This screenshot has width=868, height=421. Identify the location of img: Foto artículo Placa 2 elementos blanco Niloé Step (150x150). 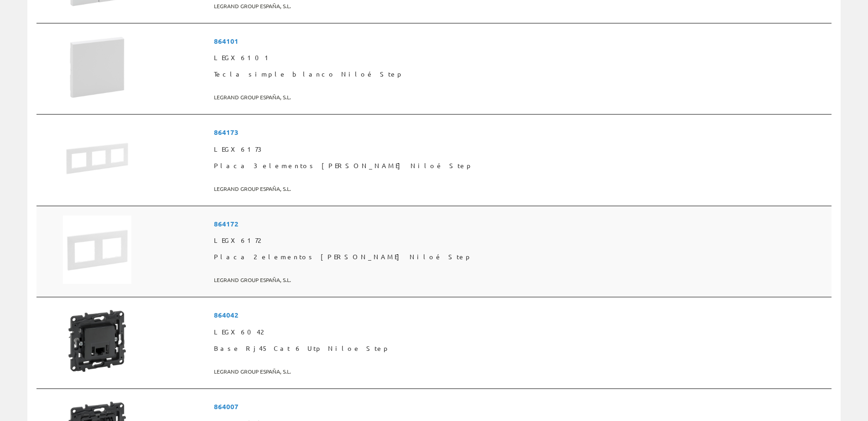
(97, 250).